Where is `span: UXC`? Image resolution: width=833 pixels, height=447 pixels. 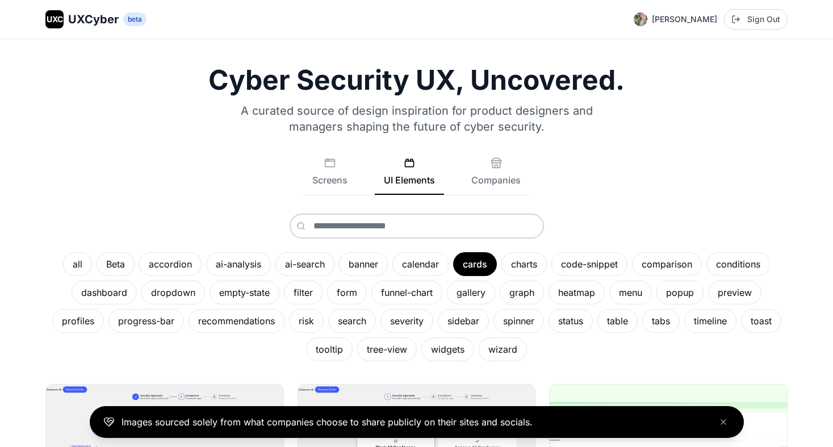 span: UXC is located at coordinates (54, 19).